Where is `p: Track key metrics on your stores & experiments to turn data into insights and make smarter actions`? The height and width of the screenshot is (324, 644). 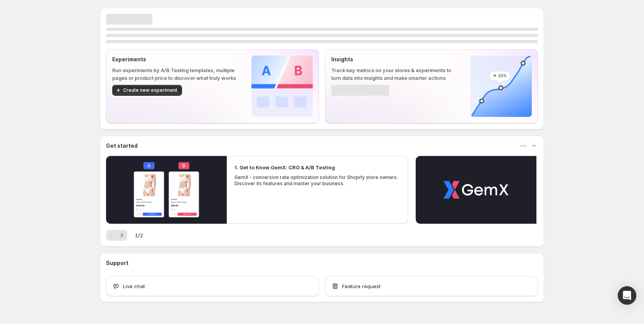 p: Track key metrics on your stores & experiments to turn data into insights and make smarter actions is located at coordinates (395, 74).